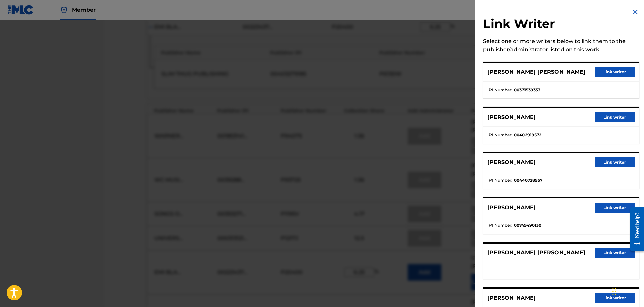 The image size is (644, 307). What do you see at coordinates (527, 225) in the screenshot?
I see `strong: 00745490130` at bounding box center [527, 225].